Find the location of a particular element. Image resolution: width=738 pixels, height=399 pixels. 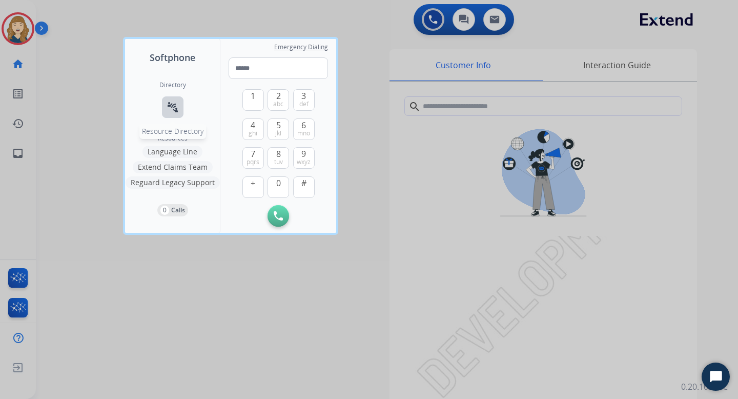

span: tuv is located at coordinates (278, 162).